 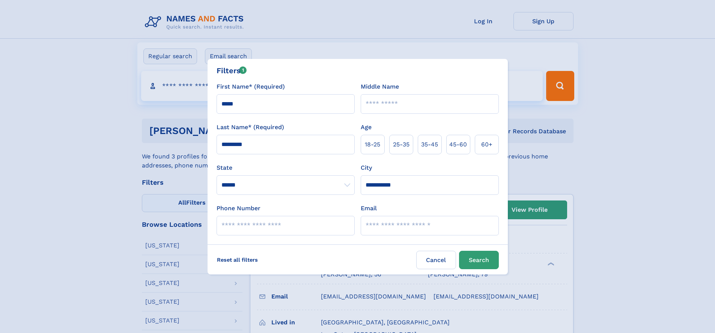 I want to click on span: 45‑60, so click(x=458, y=144).